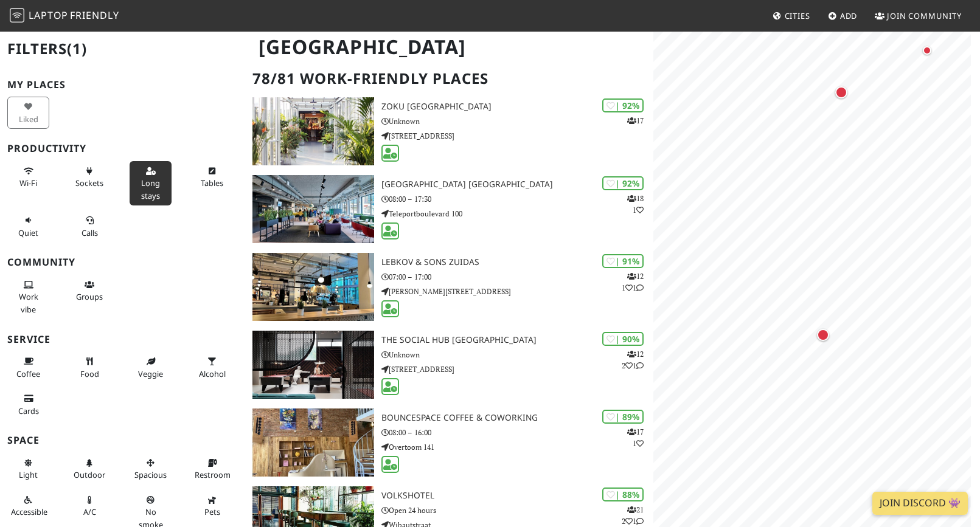  I want to click on img: Lebkov & Sons Zuidas, so click(313, 287).